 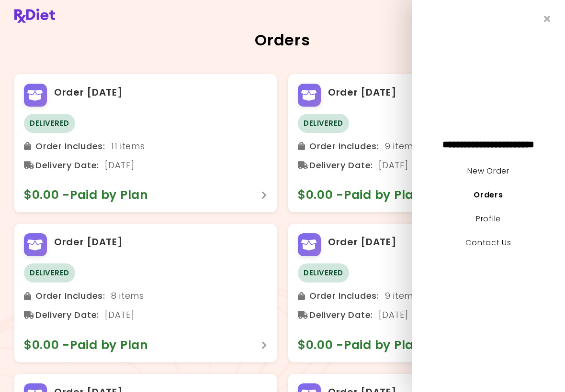 I want to click on a: Contact Us, so click(x=488, y=243).